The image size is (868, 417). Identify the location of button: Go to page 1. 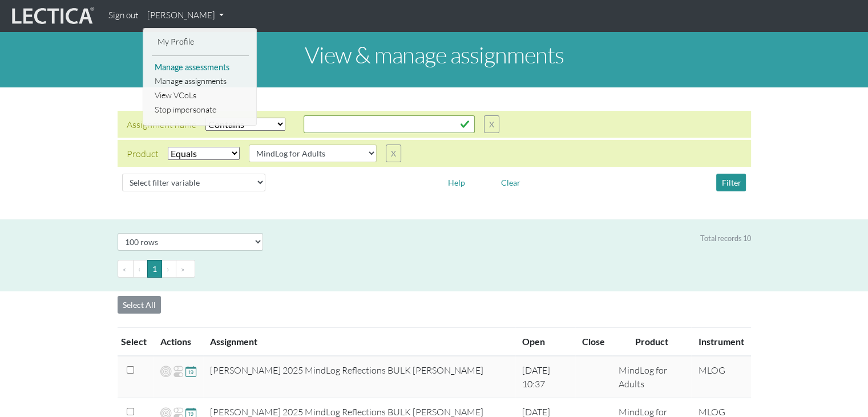
(155, 268).